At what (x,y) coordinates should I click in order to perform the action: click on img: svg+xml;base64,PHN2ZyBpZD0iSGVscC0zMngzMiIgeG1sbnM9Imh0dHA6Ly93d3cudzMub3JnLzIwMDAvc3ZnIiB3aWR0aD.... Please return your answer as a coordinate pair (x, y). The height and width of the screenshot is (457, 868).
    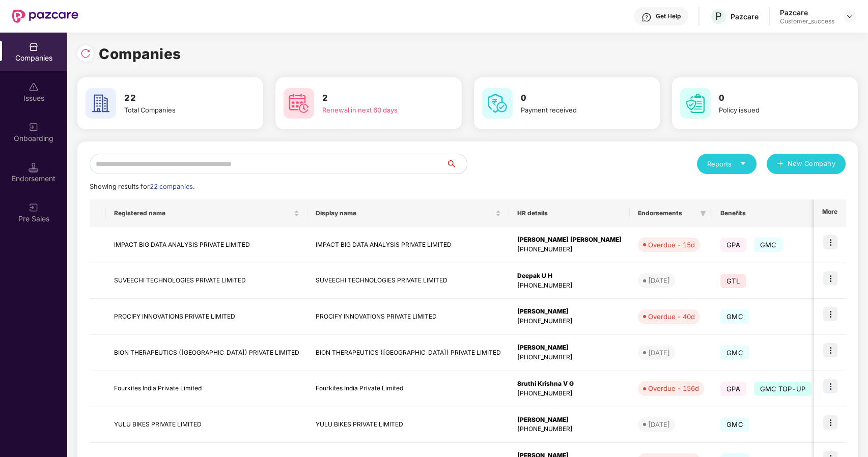
    Looking at the image, I should click on (647, 17).